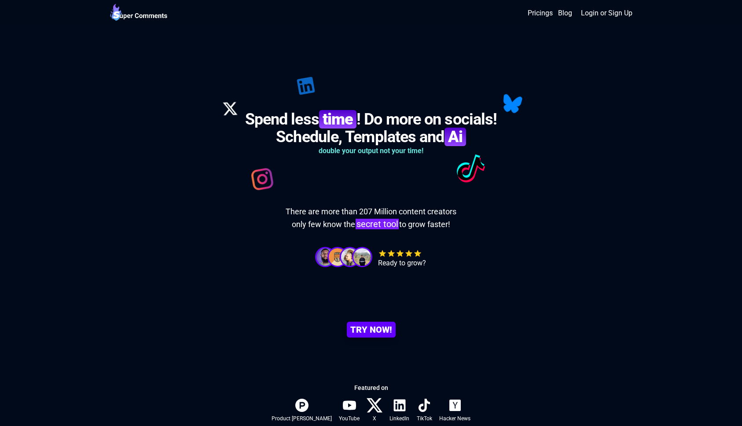  I want to click on img: Super Comments Logo, so click(139, 13).